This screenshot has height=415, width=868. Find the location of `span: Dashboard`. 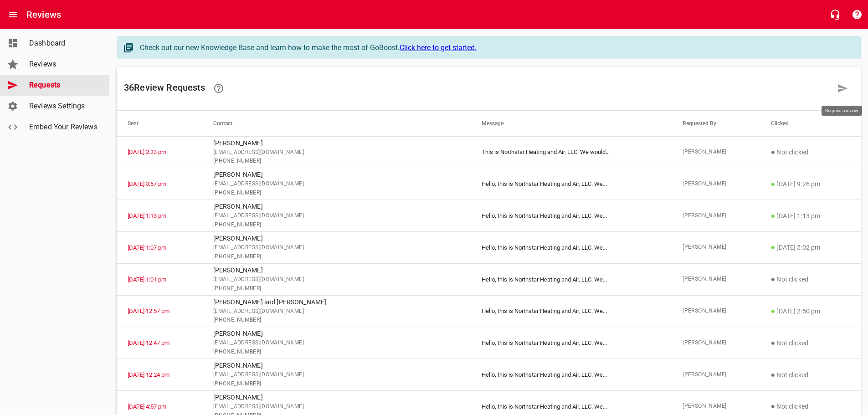

span: Dashboard is located at coordinates (64, 43).